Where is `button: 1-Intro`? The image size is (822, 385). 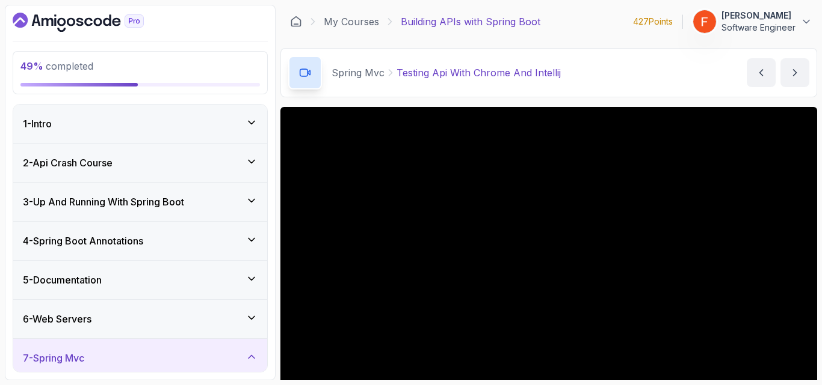 button: 1-Intro is located at coordinates (140, 124).